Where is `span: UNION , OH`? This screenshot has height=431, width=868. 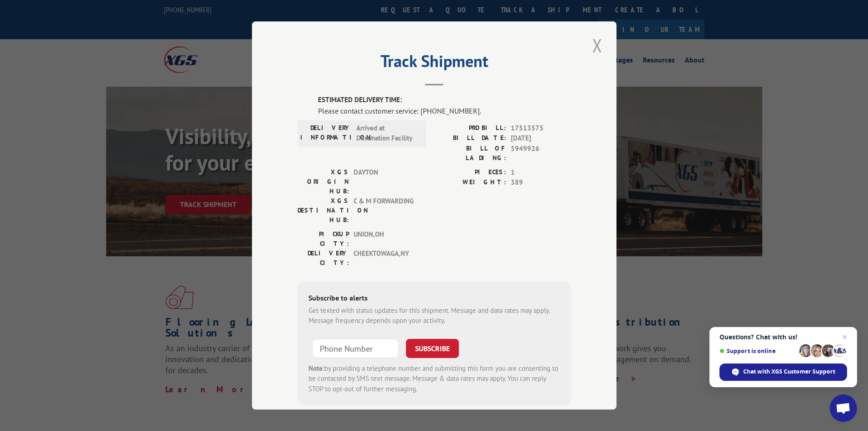
span: UNION , OH is located at coordinates (384, 239).